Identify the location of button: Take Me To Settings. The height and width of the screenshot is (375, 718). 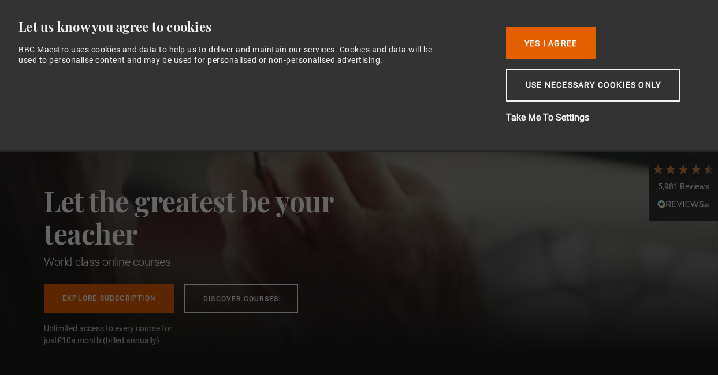
(598, 118).